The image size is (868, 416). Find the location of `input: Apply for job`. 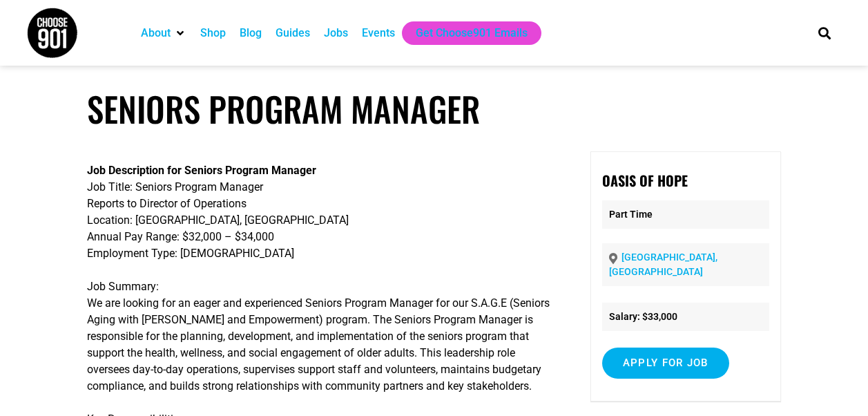

input: Apply for job is located at coordinates (666, 363).